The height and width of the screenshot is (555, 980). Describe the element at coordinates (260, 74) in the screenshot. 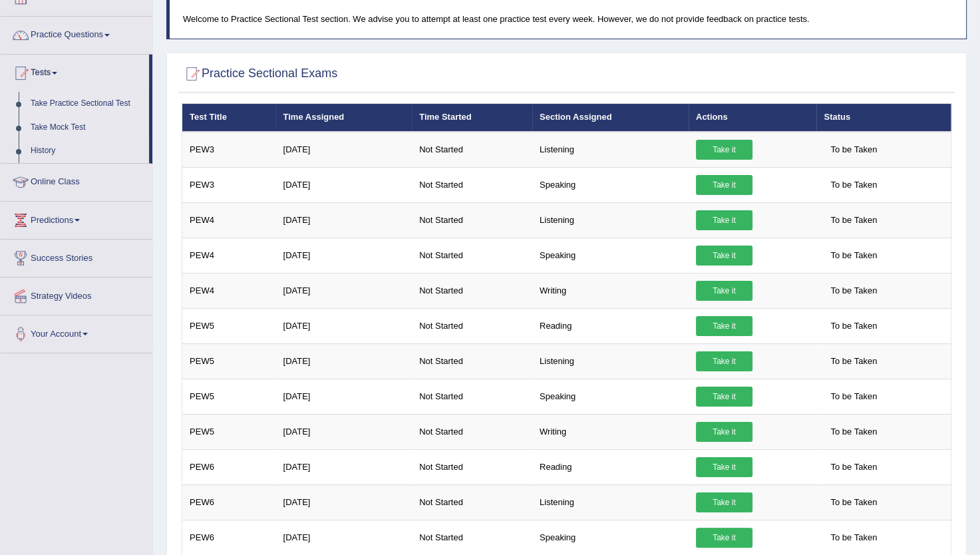

I see `h2: Practice Sectional Exams` at that location.